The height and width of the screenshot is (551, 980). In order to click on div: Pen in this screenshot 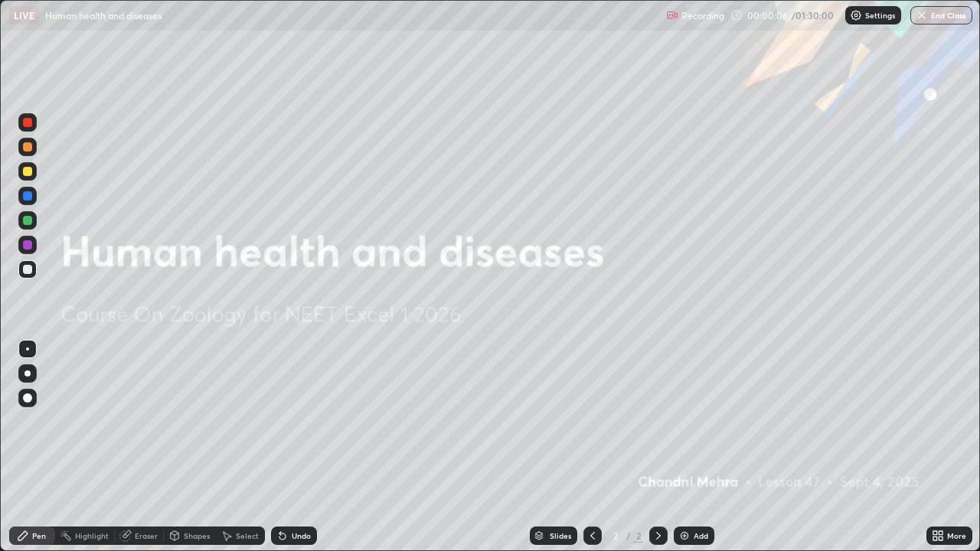, I will do `click(39, 536)`.